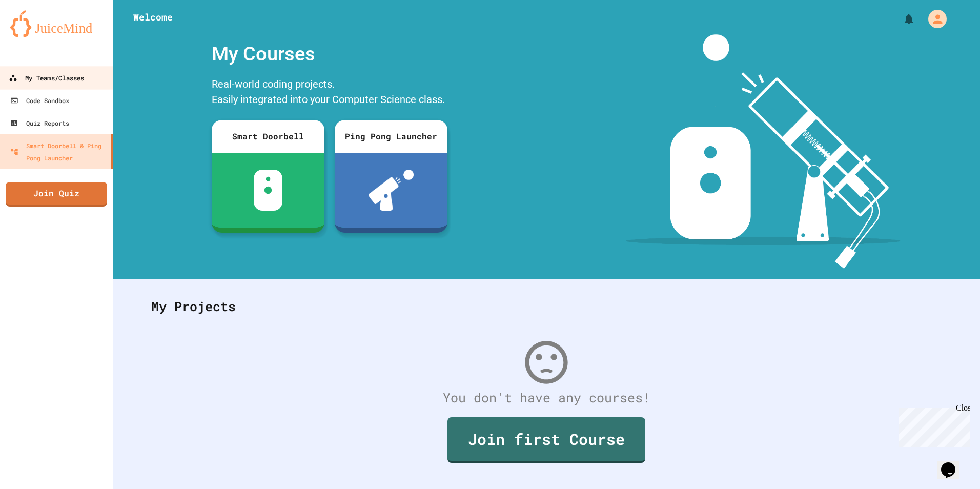  What do you see at coordinates (933, 19) in the screenshot?
I see `div: My Account` at bounding box center [933, 19].